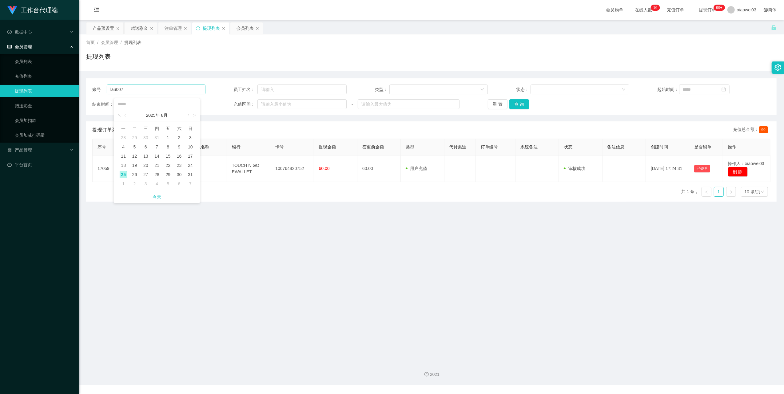  I want to click on td: 2025年8月22日, so click(168, 165).